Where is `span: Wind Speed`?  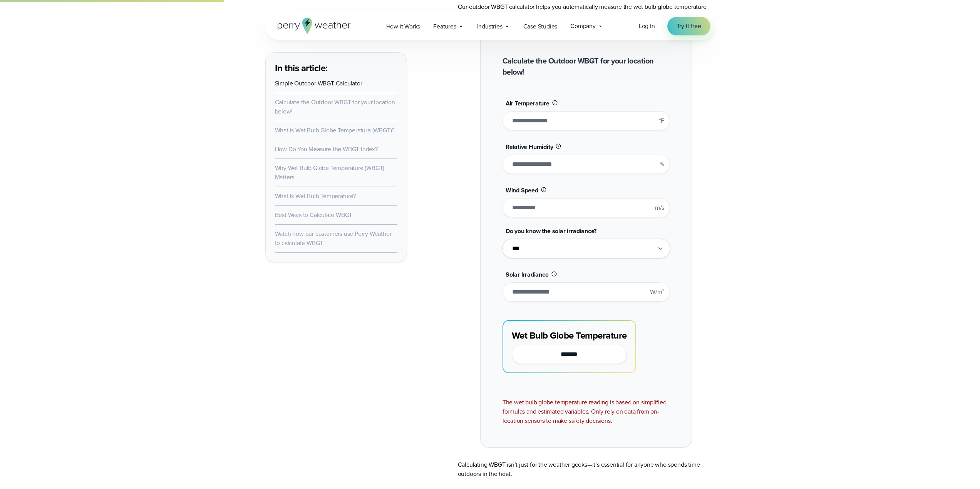 span: Wind Speed is located at coordinates (522, 190).